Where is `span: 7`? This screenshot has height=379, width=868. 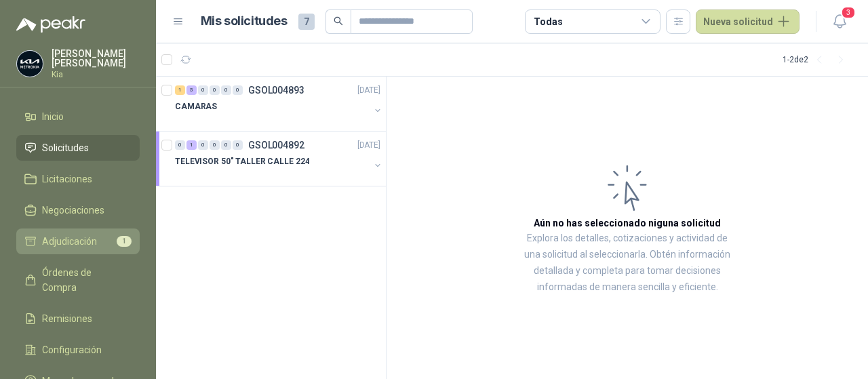 span: 7 is located at coordinates (307, 22).